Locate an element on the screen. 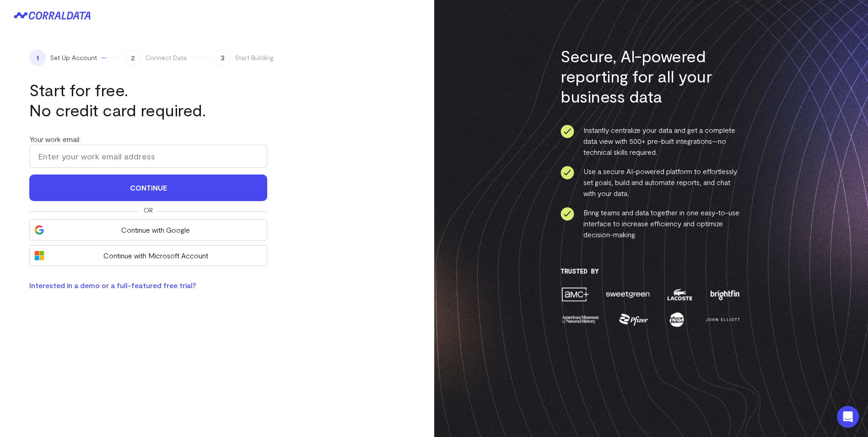  span: Start Building is located at coordinates (255, 58).